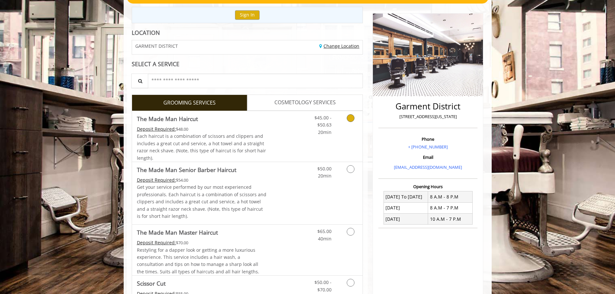 This screenshot has height=294, width=615. What do you see at coordinates (323, 286) in the screenshot?
I see `span: $50.00 - $70.00` at bounding box center [323, 286].